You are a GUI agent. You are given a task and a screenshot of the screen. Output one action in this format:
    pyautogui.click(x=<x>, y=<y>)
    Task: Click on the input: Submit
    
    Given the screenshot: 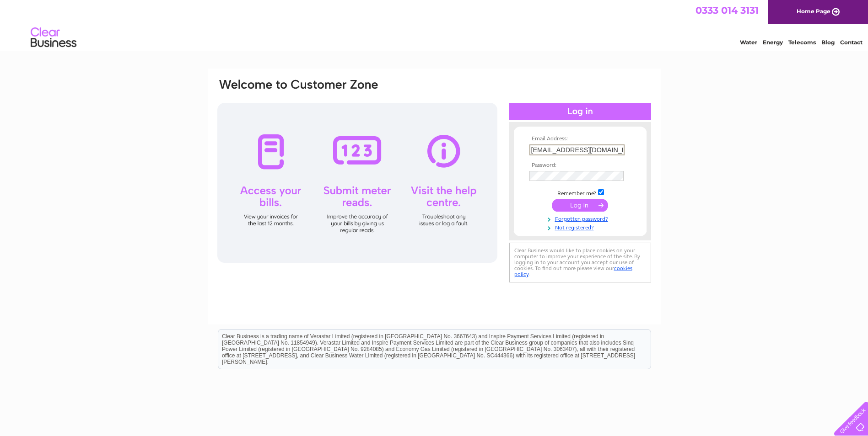 What is the action you would take?
    pyautogui.click(x=580, y=205)
    